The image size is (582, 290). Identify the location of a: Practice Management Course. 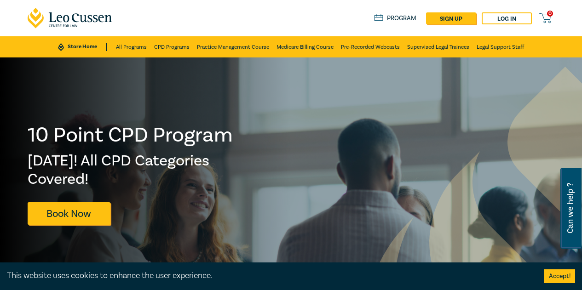
(233, 47).